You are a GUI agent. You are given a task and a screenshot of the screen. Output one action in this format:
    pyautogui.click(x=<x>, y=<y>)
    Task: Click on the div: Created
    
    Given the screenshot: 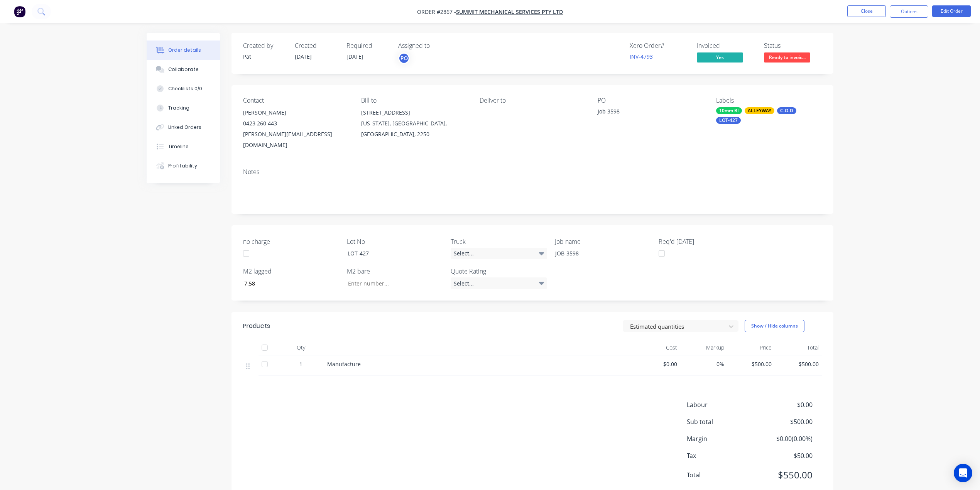 What is the action you would take?
    pyautogui.click(x=316, y=46)
    